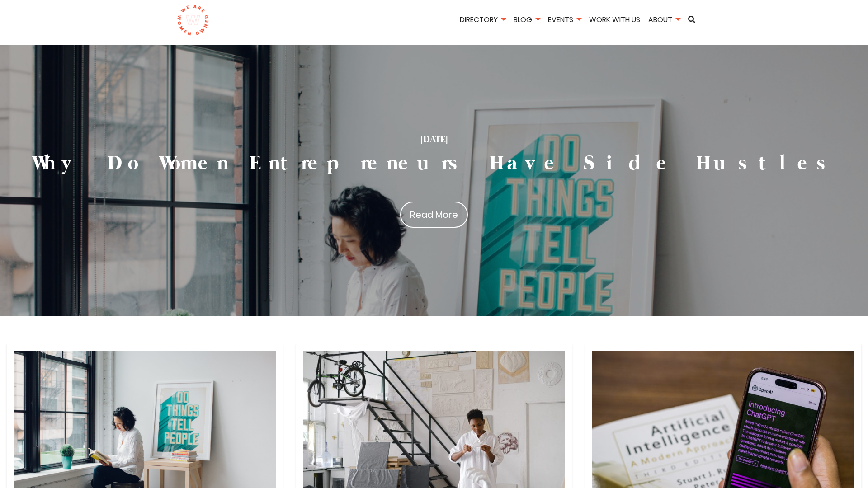 This screenshot has height=488, width=868. I want to click on a: Directory, so click(482, 19).